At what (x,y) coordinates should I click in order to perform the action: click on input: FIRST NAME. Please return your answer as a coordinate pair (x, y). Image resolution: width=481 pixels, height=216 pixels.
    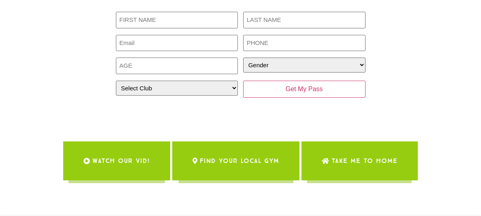
    Looking at the image, I should click on (177, 20).